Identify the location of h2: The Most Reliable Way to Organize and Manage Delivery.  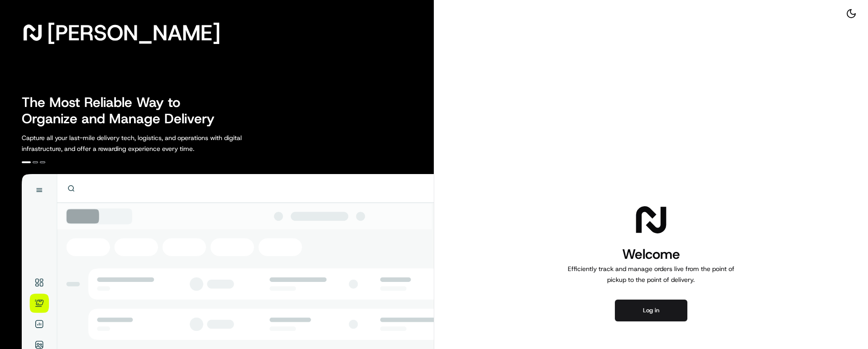
(123, 110).